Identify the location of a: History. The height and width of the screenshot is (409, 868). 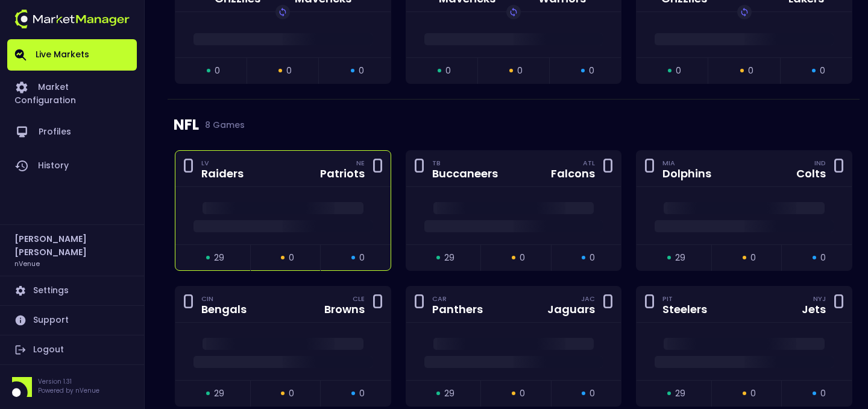
(71, 166).